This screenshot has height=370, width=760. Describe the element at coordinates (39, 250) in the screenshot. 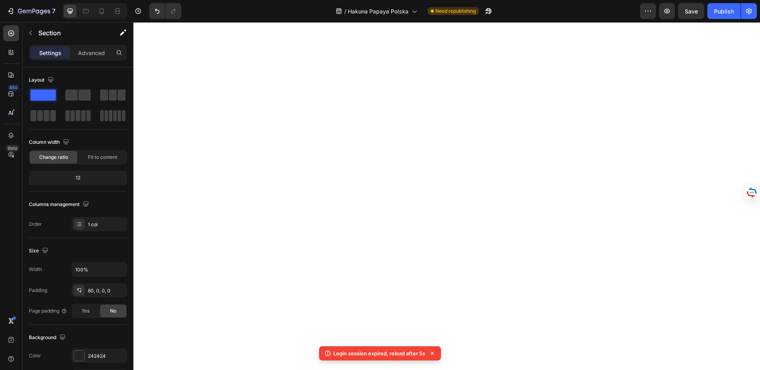

I see `div: Size` at that location.